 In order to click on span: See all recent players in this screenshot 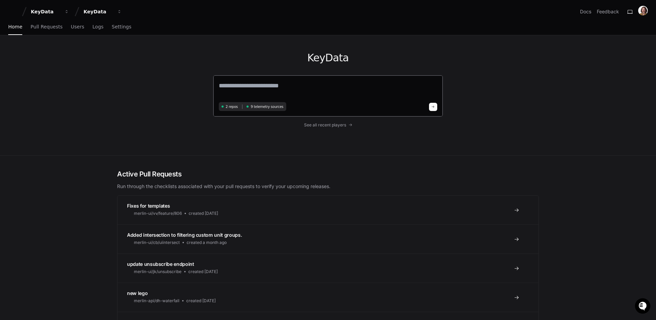, I will do `click(325, 125)`.